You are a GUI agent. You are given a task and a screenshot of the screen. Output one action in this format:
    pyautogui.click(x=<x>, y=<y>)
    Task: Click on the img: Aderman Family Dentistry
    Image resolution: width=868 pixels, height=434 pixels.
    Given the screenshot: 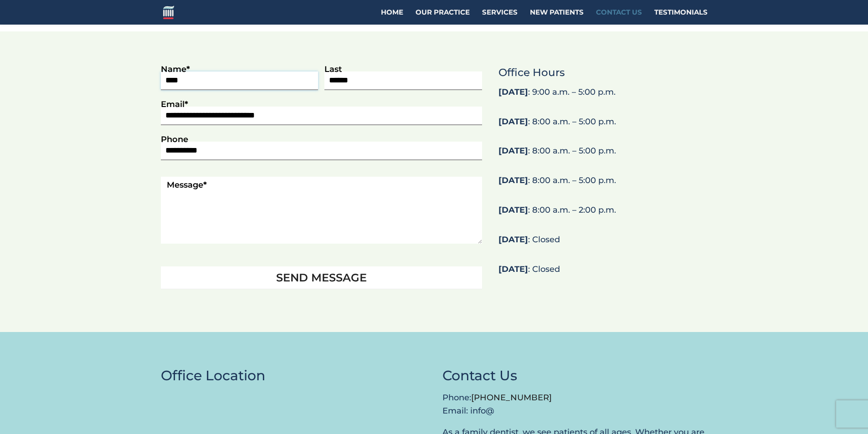 What is the action you would take?
    pyautogui.click(x=168, y=12)
    